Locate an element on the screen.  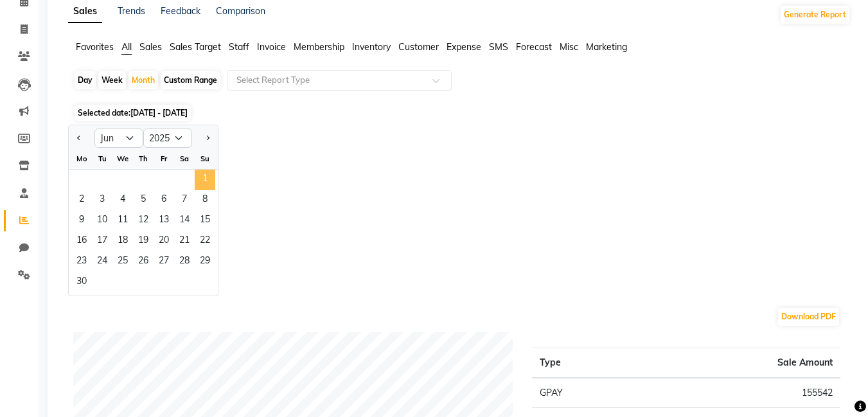
span: Membership is located at coordinates (319, 47).